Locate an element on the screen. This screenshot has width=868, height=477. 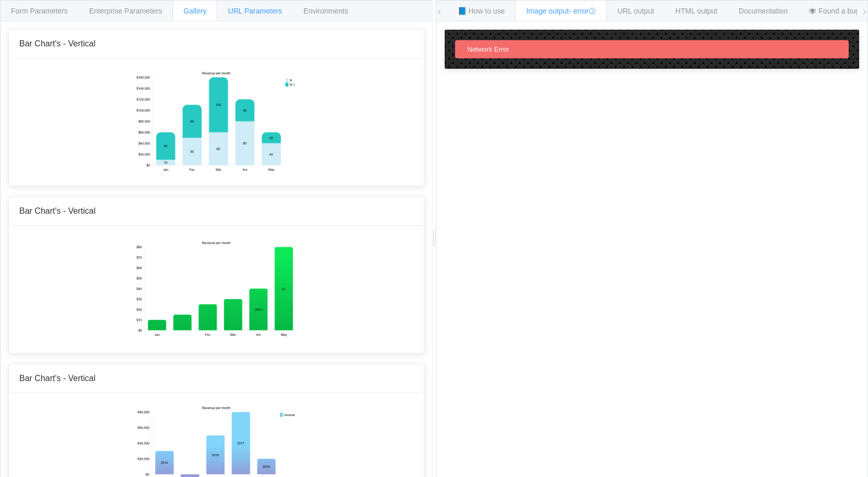
span: Network Error is located at coordinates (489, 49).